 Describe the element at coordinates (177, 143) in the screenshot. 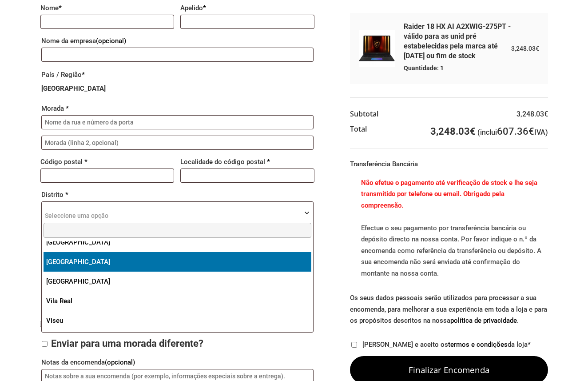

I see `input: Morada (linha 2, opcional)` at that location.